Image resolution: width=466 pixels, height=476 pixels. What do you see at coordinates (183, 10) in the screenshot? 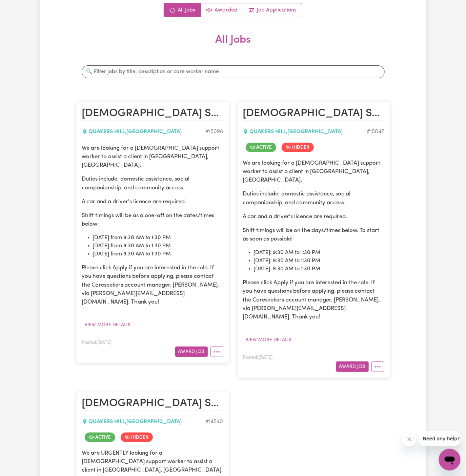
I see `a: All jobs` at bounding box center [183, 10].